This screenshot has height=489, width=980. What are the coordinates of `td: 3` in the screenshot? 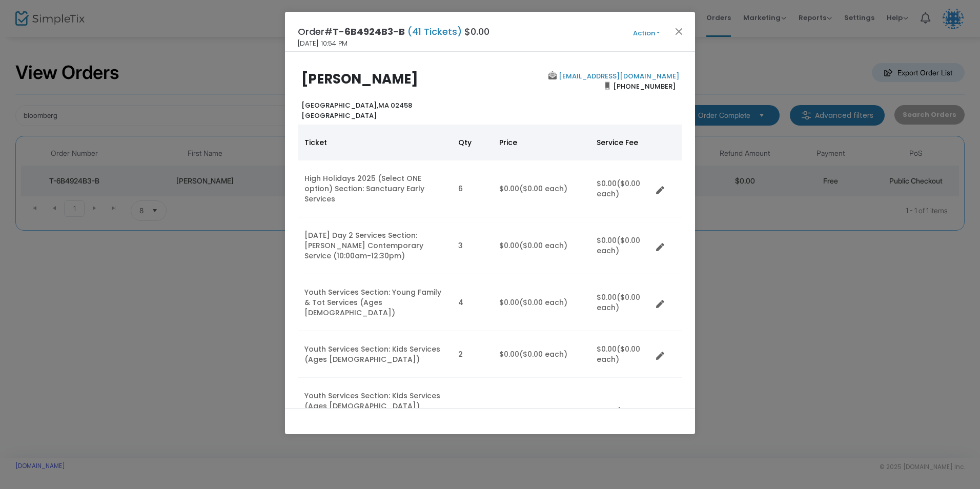 It's located at (473, 245).